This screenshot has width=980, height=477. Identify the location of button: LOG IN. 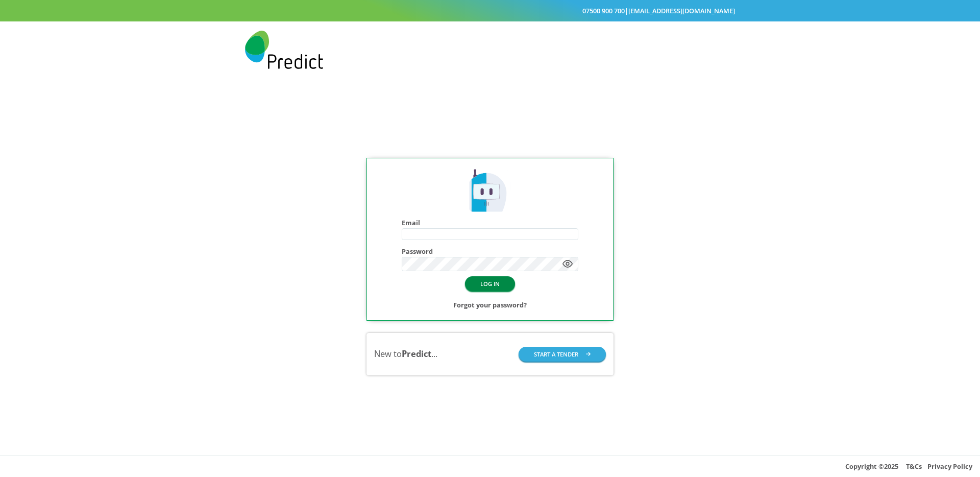
(490, 283).